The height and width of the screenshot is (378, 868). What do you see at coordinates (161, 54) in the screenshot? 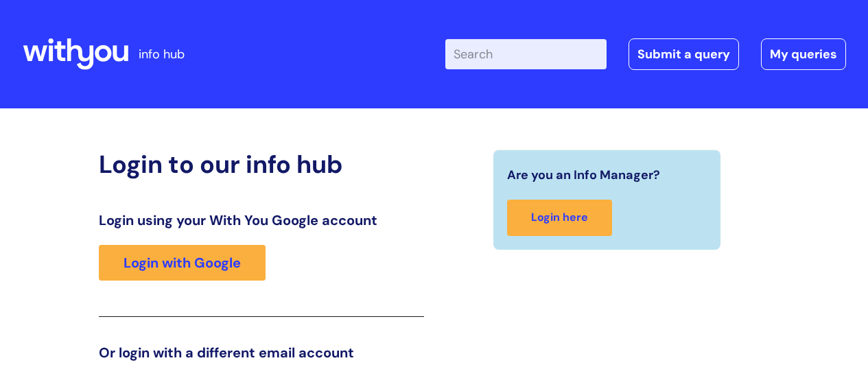
I see `p: info hub` at bounding box center [161, 54].